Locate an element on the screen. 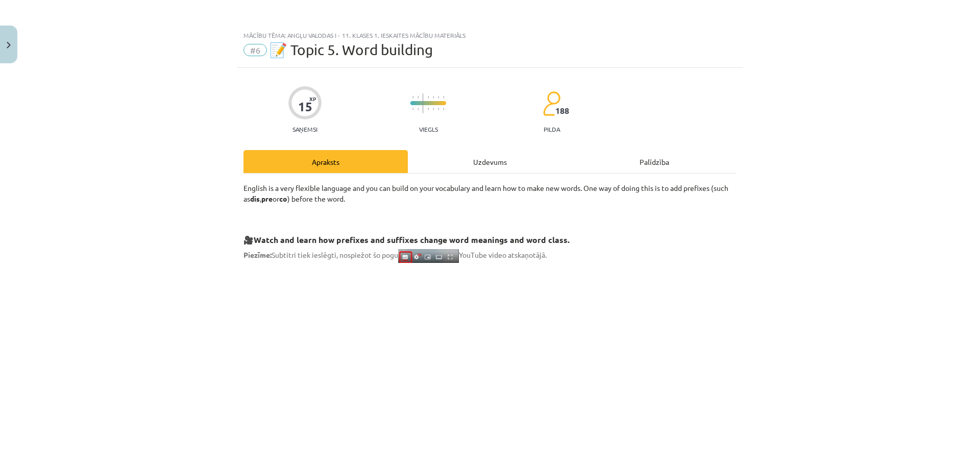 The width and height of the screenshot is (980, 465). strong: Piezīme: is located at coordinates (257, 254).